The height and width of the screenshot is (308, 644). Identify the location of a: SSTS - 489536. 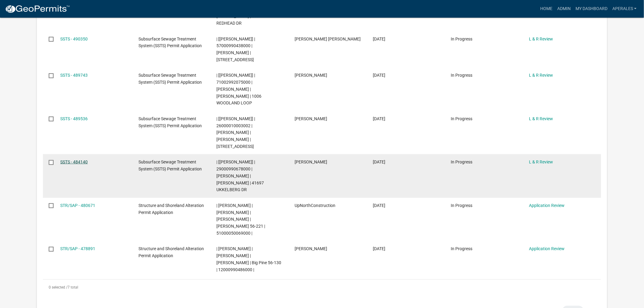
(74, 119).